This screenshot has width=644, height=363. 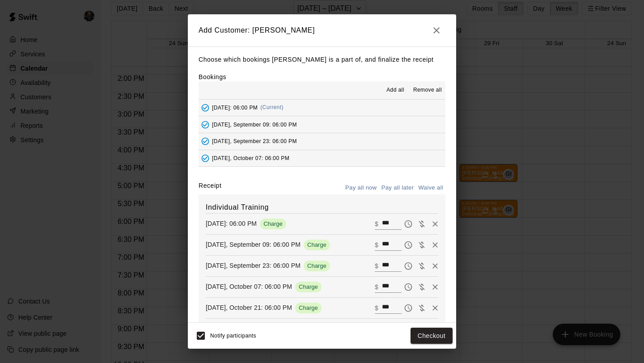 I want to click on span: (Current), so click(x=272, y=107).